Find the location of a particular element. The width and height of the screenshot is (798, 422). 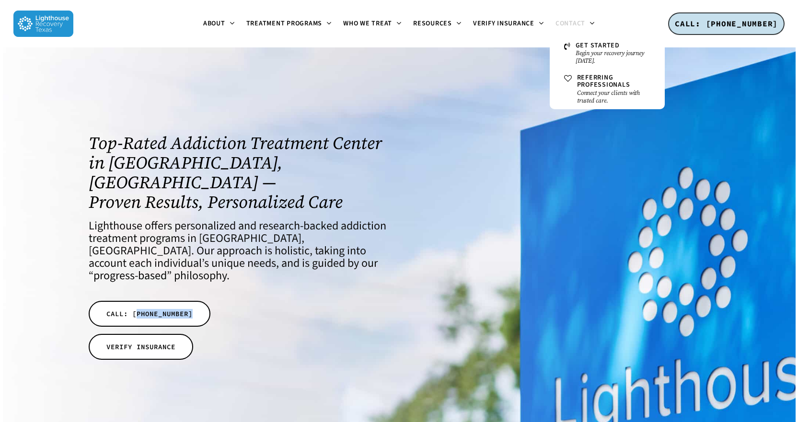

span: Get Started is located at coordinates (598, 46).